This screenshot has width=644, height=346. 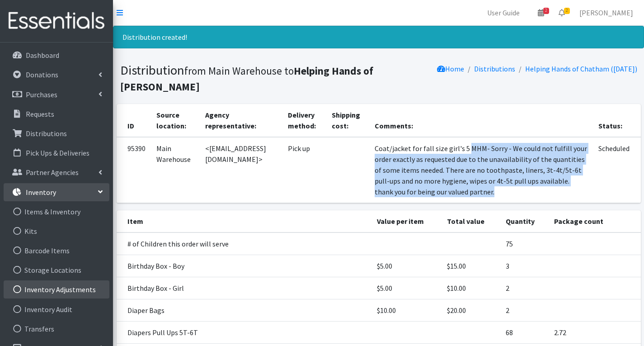 I want to click on td: $20.00, so click(x=471, y=311).